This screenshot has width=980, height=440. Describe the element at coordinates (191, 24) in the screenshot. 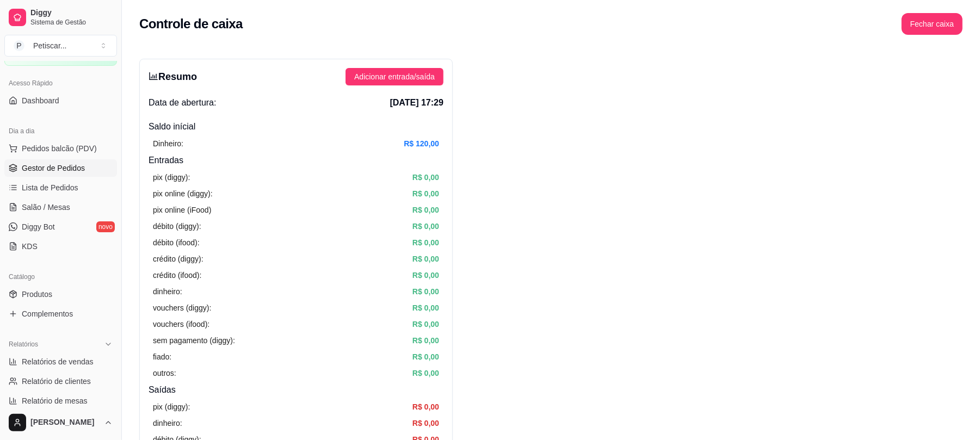

I see `h2: Controle de caixa` at that location.